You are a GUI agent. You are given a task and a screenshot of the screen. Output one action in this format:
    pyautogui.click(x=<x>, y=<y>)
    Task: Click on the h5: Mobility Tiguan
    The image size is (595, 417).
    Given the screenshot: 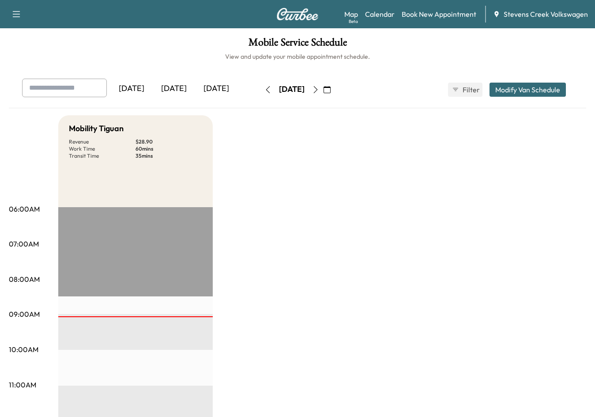 What is the action you would take?
    pyautogui.click(x=96, y=128)
    